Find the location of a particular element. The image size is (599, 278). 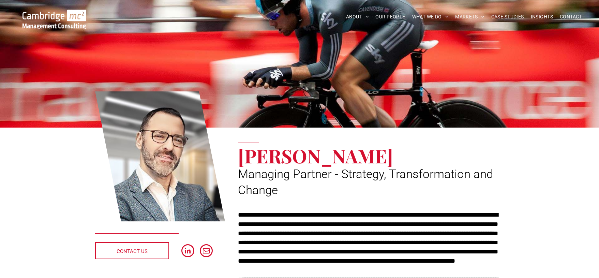

a: linkedin is located at coordinates (188, 251).